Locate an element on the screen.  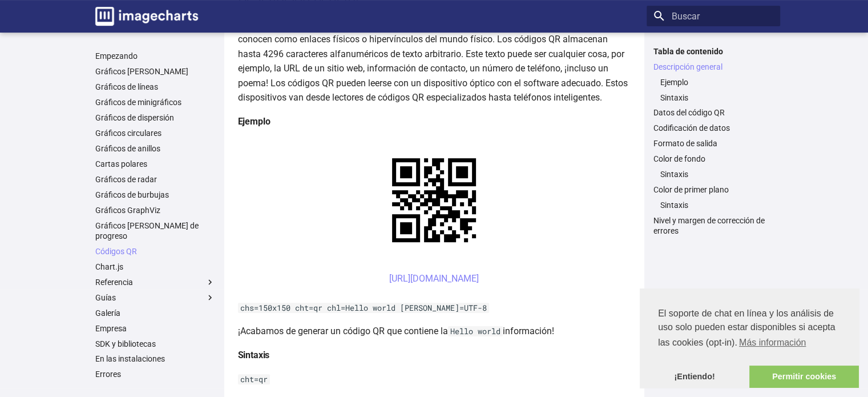
font: Gráficos de minigráficos is located at coordinates (138, 102).